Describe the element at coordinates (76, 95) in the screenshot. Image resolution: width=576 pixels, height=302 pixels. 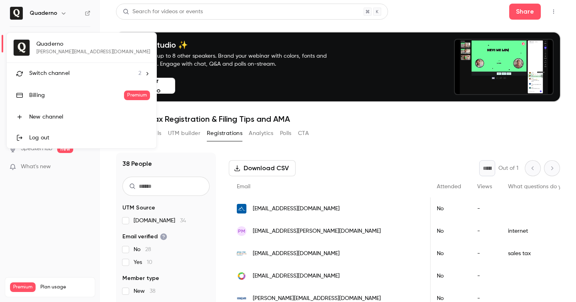
I see `div: Billing` at that location.